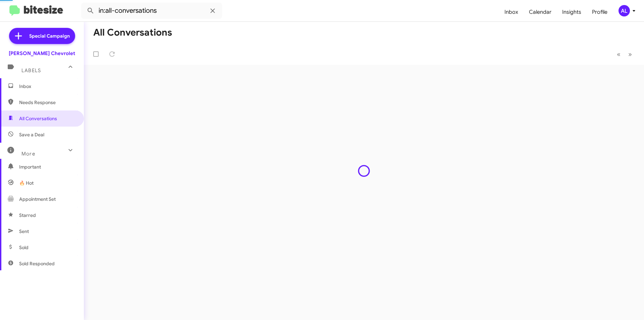 The height and width of the screenshot is (320, 644). I want to click on span: 🔥 Hot, so click(26, 183).